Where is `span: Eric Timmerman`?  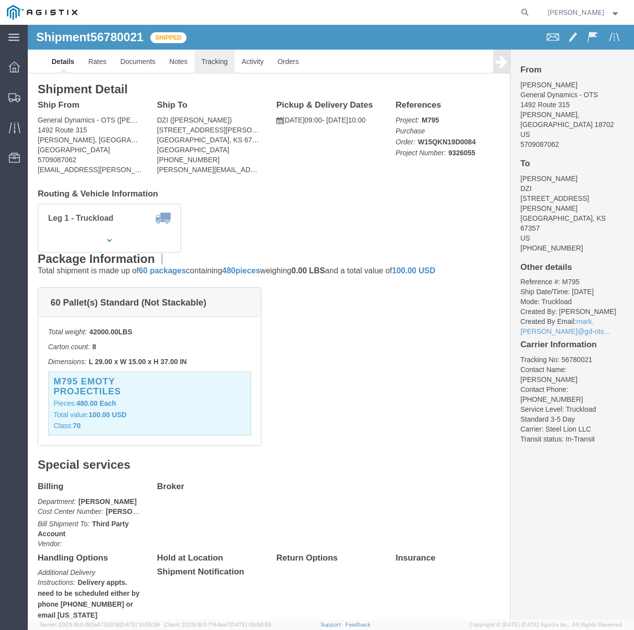
span: Eric Timmerman is located at coordinates (576, 12).